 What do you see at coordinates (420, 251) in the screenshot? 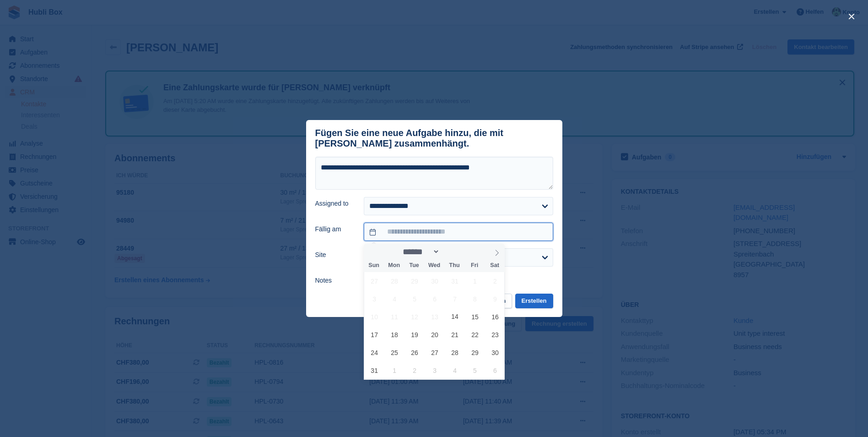
I see `select: Month` at bounding box center [420, 251].